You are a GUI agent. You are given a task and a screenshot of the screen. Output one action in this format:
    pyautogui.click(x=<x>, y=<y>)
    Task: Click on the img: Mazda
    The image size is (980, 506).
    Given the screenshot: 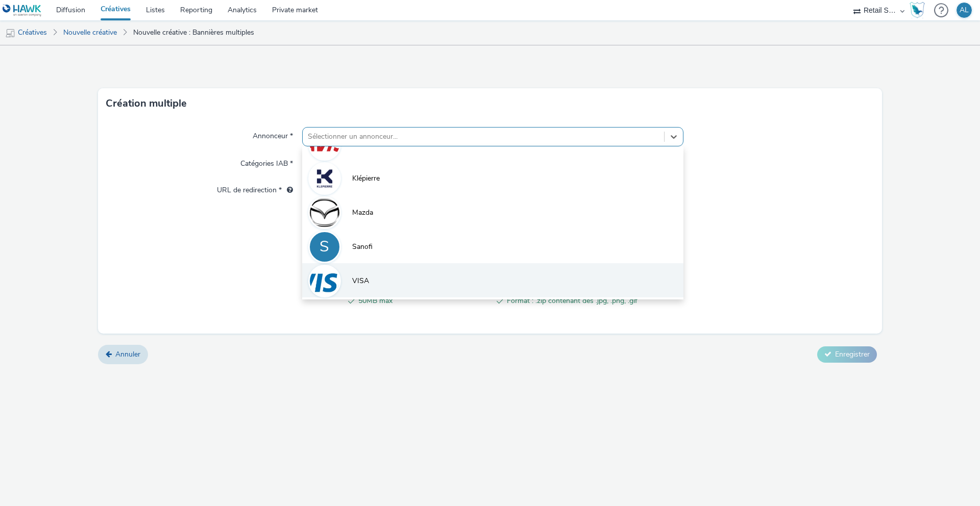 What is the action you would take?
    pyautogui.click(x=325, y=213)
    